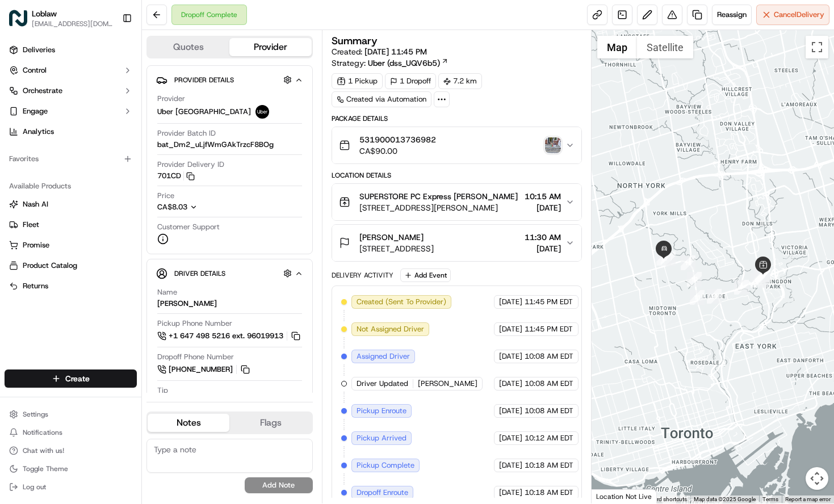 The image size is (834, 504). What do you see at coordinates (71, 186) in the screenshot?
I see `div: Available Products` at bounding box center [71, 186].